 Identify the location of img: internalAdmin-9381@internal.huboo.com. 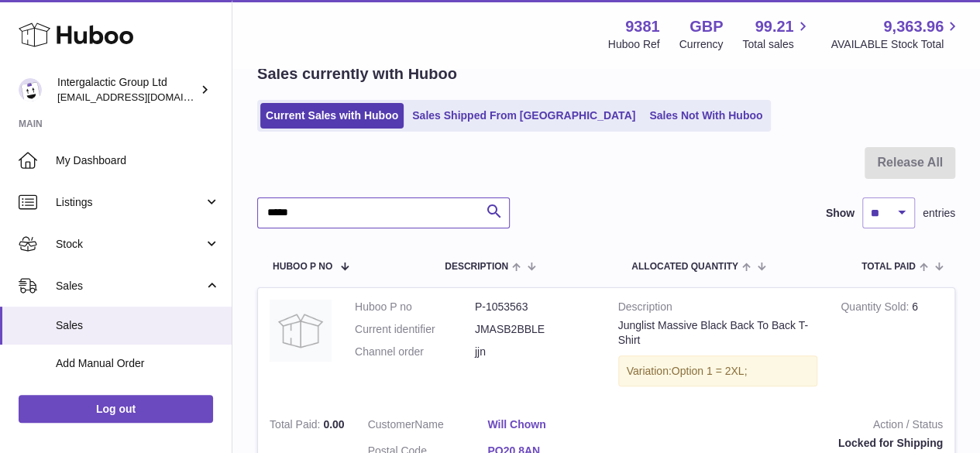
(30, 90).